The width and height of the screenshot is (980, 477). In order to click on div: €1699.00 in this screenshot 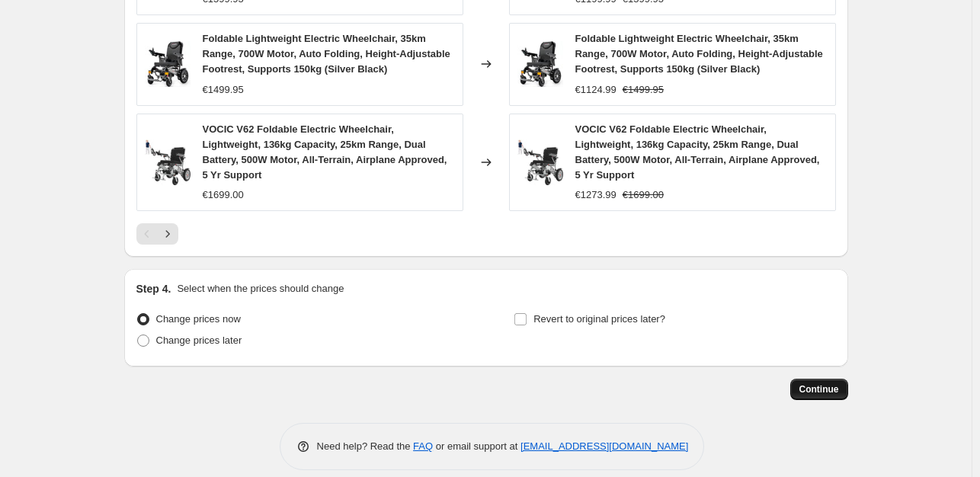, I will do `click(223, 195)`.